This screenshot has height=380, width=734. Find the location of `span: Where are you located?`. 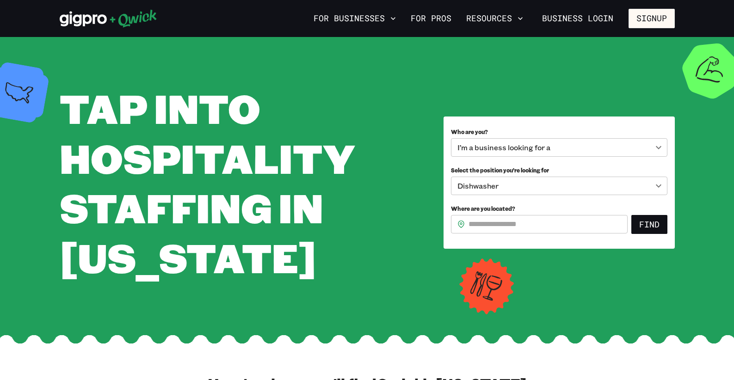

span: Where are you located? is located at coordinates (483, 208).